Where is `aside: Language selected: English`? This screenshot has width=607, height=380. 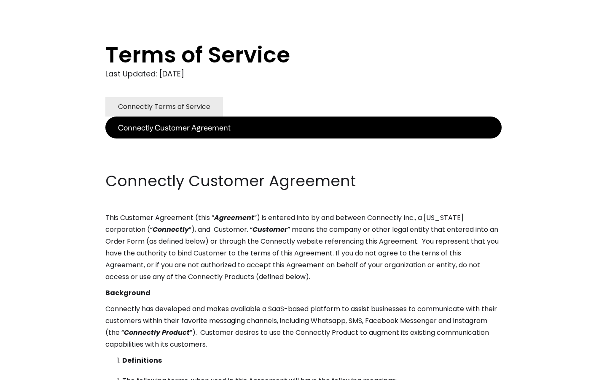
aside: Language selected: English is located at coordinates (30, 370).